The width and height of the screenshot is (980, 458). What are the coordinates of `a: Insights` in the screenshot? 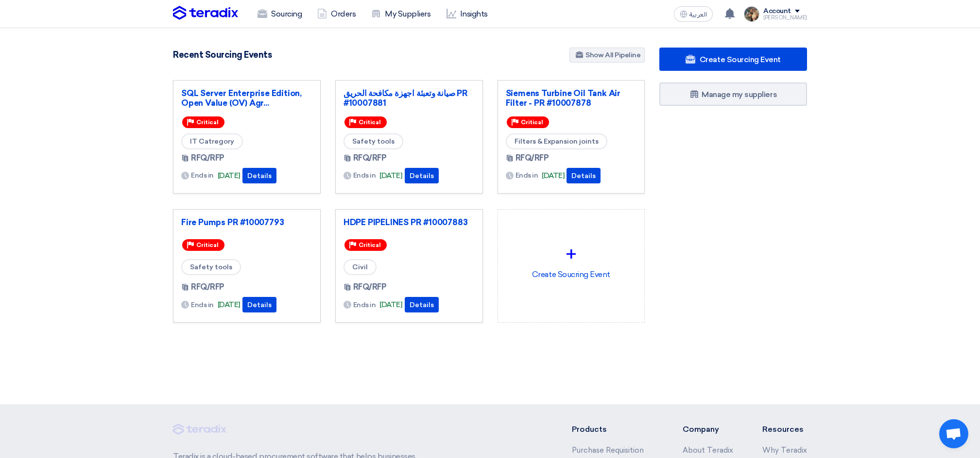 It's located at (467, 14).